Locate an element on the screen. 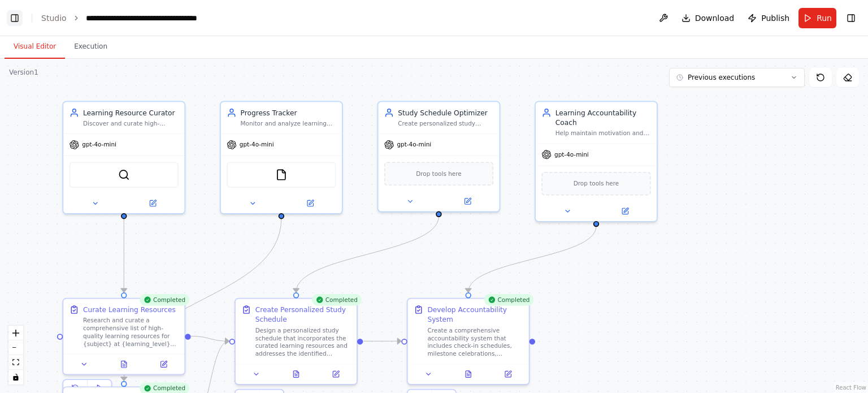 The image size is (868, 393). span: Download is located at coordinates (715, 18).